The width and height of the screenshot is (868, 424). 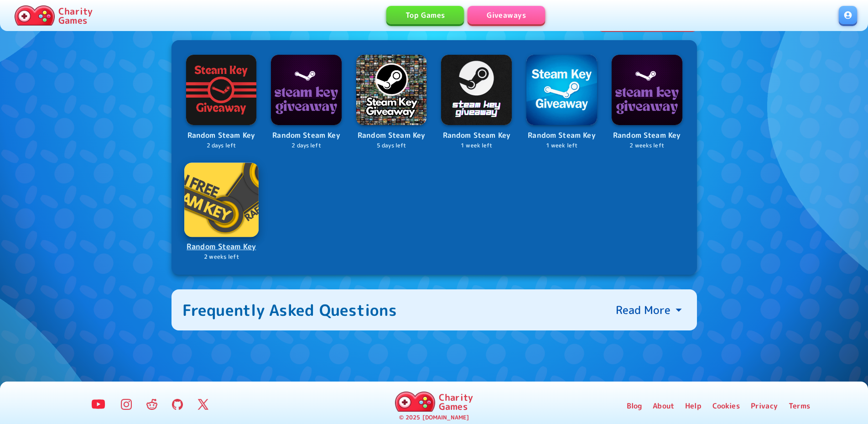 What do you see at coordinates (693, 406) in the screenshot?
I see `a: Help` at bounding box center [693, 406].